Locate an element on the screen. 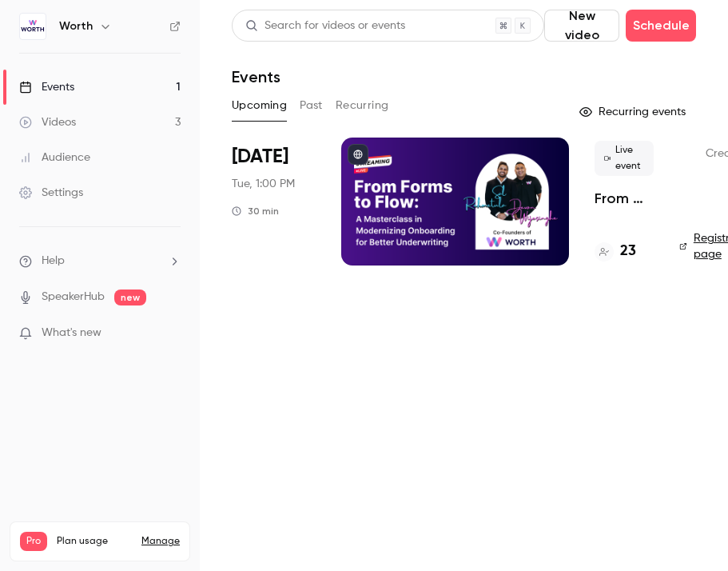 This screenshot has height=571, width=728. h1: Events is located at coordinates (256, 77).